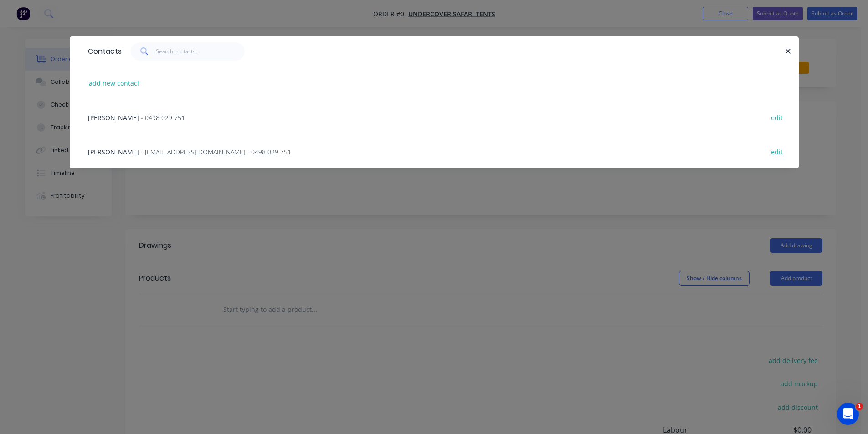  What do you see at coordinates (200, 51) in the screenshot?
I see `input: Search contacts...` at bounding box center [200, 51].